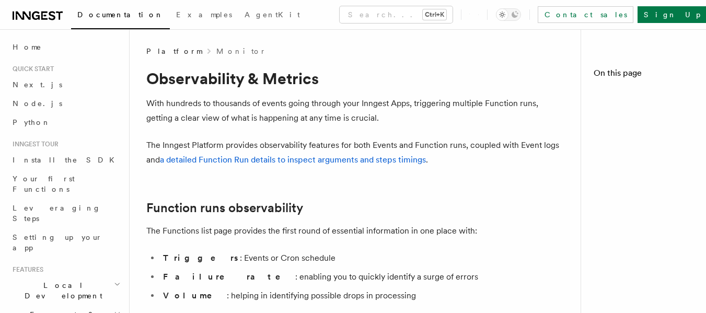 This screenshot has height=313, width=706. What do you see at coordinates (355, 111) in the screenshot?
I see `p: With hundreds to thousands of events going through your Inngest Apps, triggering multiple Functio...` at bounding box center [355, 111].